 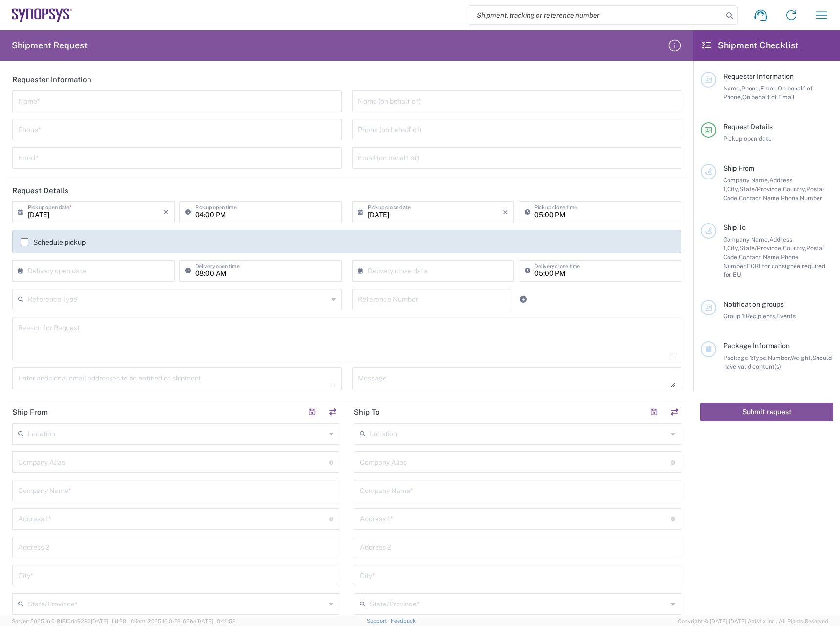 I want to click on span: Group 1:, so click(x=734, y=316).